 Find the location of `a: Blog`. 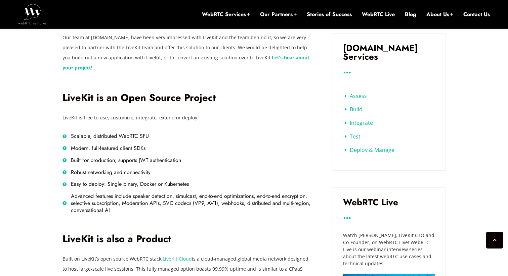

a: Blog is located at coordinates (410, 14).